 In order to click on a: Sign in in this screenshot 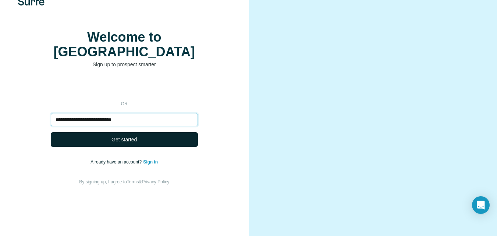, I will do `click(150, 162)`.